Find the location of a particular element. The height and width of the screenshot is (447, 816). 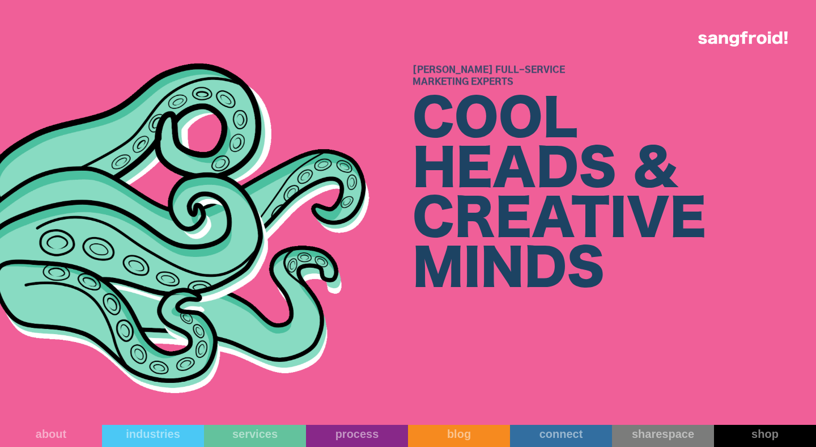

a: services is located at coordinates (255, 435).